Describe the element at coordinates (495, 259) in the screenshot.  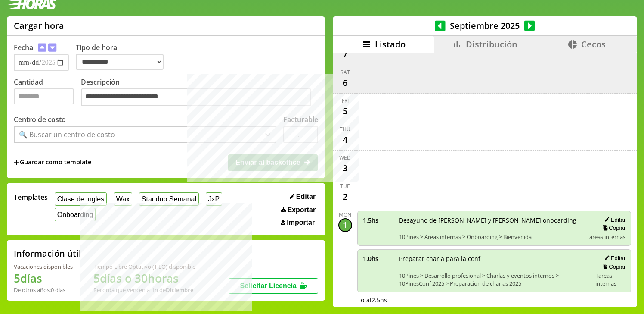
I see `span: Preparar charla para la conf` at that location.